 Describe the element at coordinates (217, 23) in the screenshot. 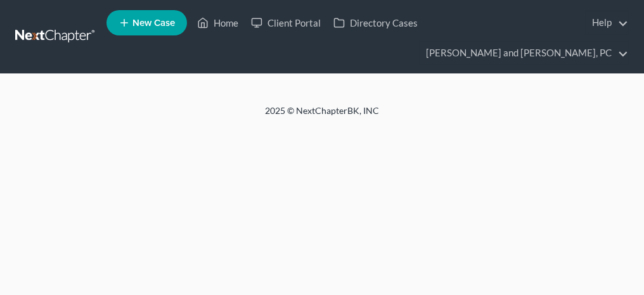

I see `a: Home` at that location.